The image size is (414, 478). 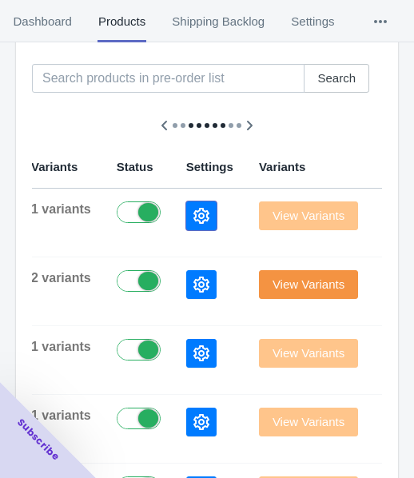 What do you see at coordinates (309, 285) in the screenshot?
I see `span: View Variants` at bounding box center [309, 285].